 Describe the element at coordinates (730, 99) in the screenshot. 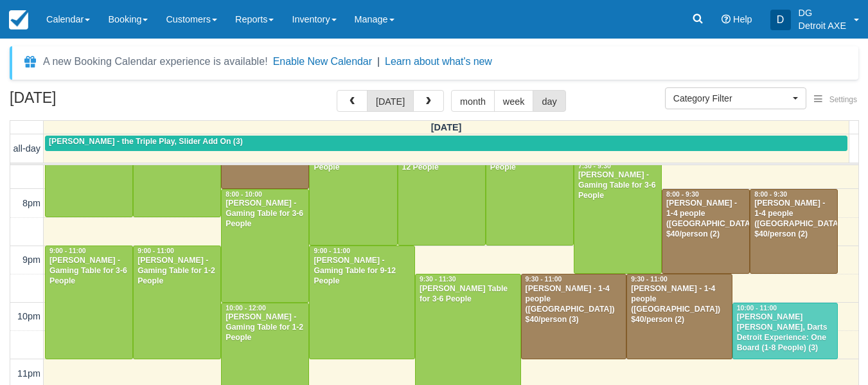

I see `span: Category Filter` at that location.